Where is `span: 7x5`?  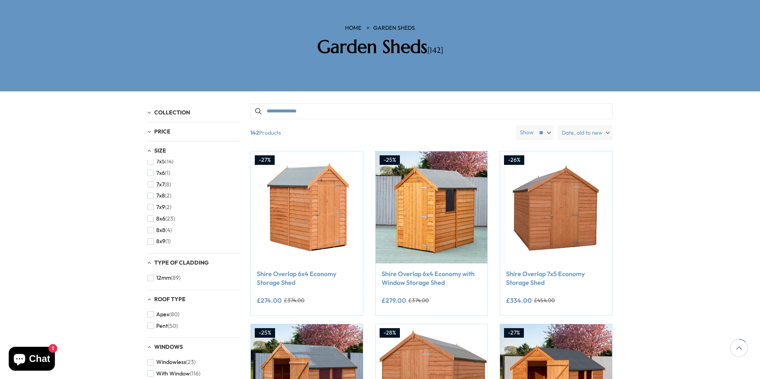 span: 7x5 is located at coordinates (161, 161).